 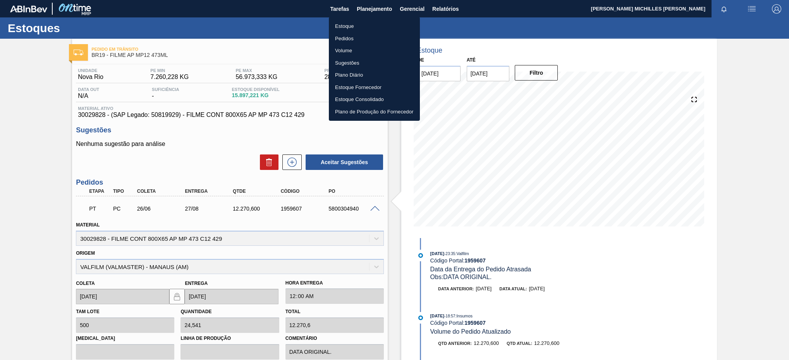 What do you see at coordinates (374, 88) in the screenshot?
I see `li: Estoque Fornecedor` at bounding box center [374, 88].